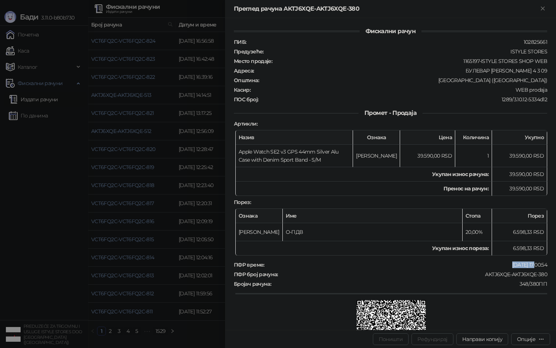 The image size is (556, 348). Describe the element at coordinates (256, 274) in the screenshot. I see `strong: ПФР број рачуна :` at that location.